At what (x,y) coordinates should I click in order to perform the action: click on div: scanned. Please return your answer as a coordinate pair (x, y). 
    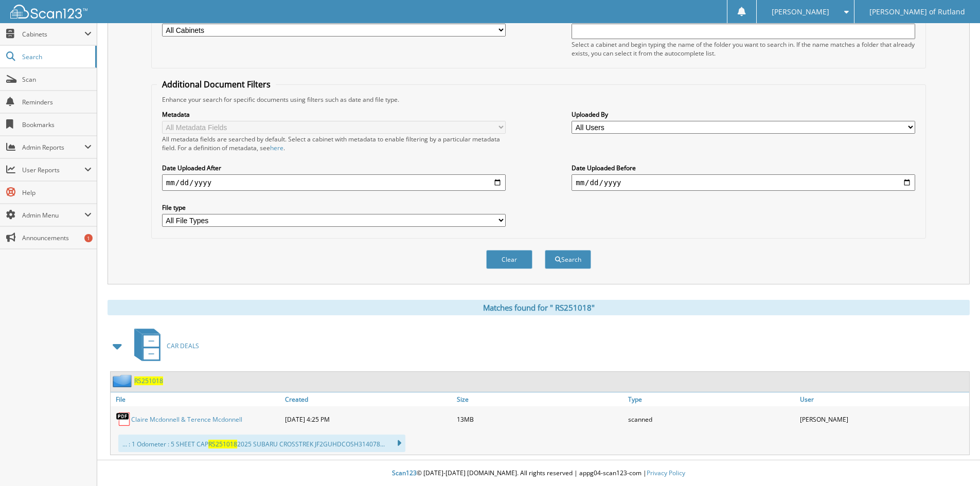
    Looking at the image, I should click on (712, 419).